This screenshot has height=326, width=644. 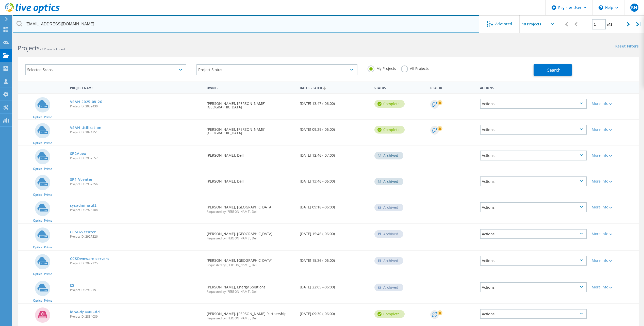 What do you see at coordinates (52, 49) in the screenshot?
I see `span: 27 Projects Found` at bounding box center [52, 49].